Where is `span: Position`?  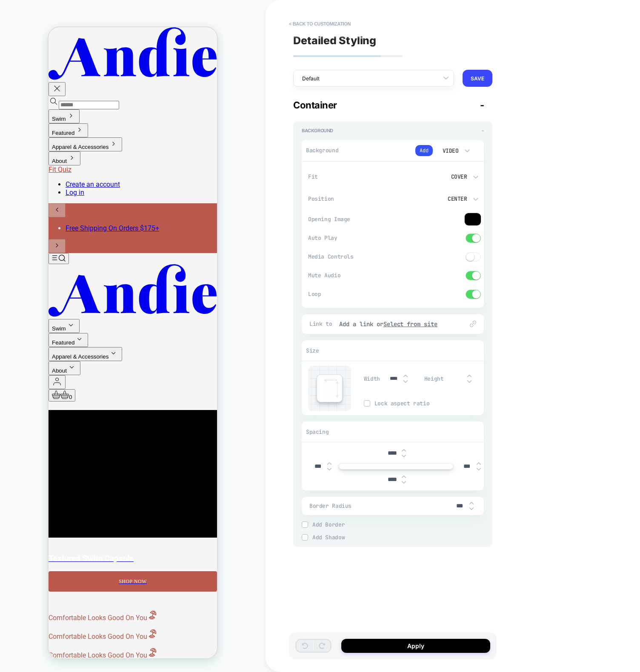 span: Position is located at coordinates (352, 199).